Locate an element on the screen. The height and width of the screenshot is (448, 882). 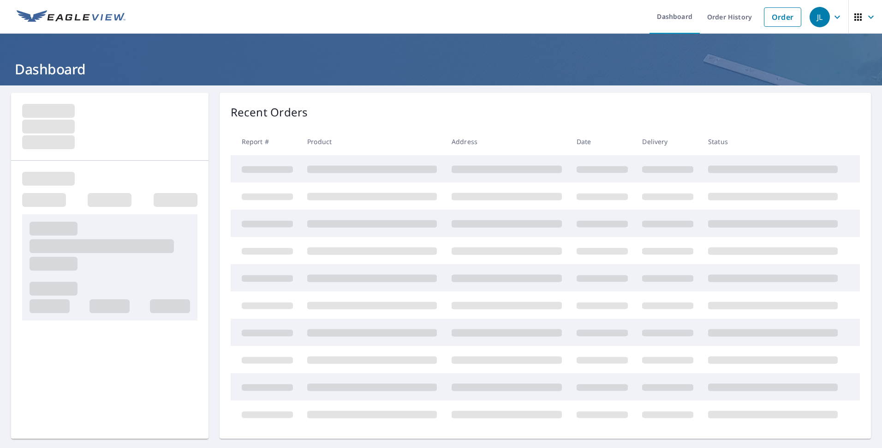
p: Recent Orders is located at coordinates (269, 112).